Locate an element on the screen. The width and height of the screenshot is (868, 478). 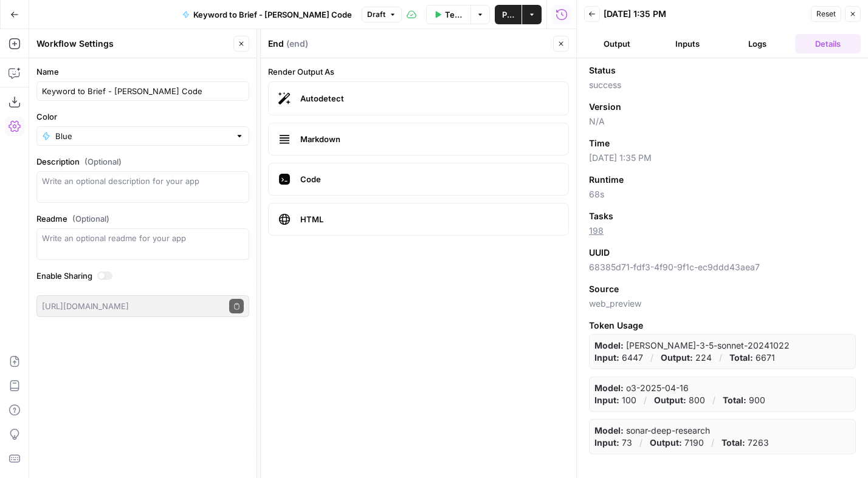
span: 68s is located at coordinates (722, 194).